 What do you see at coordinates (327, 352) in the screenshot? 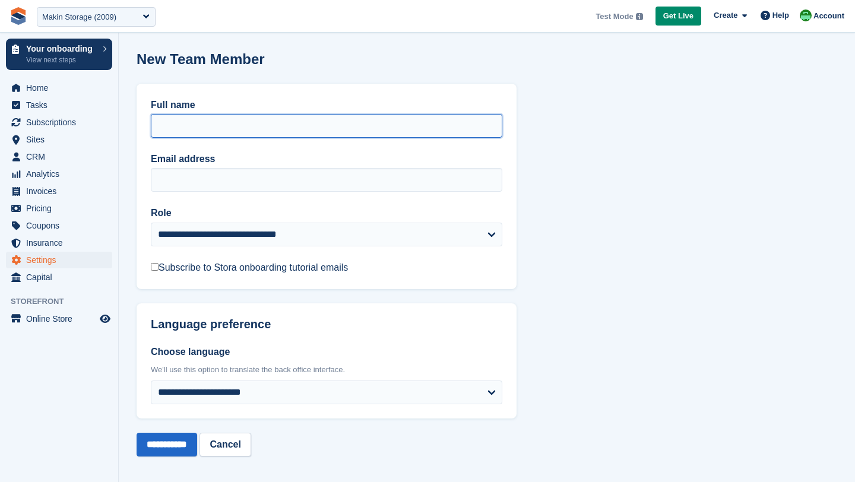
I see `label: Choose language` at bounding box center [327, 352].